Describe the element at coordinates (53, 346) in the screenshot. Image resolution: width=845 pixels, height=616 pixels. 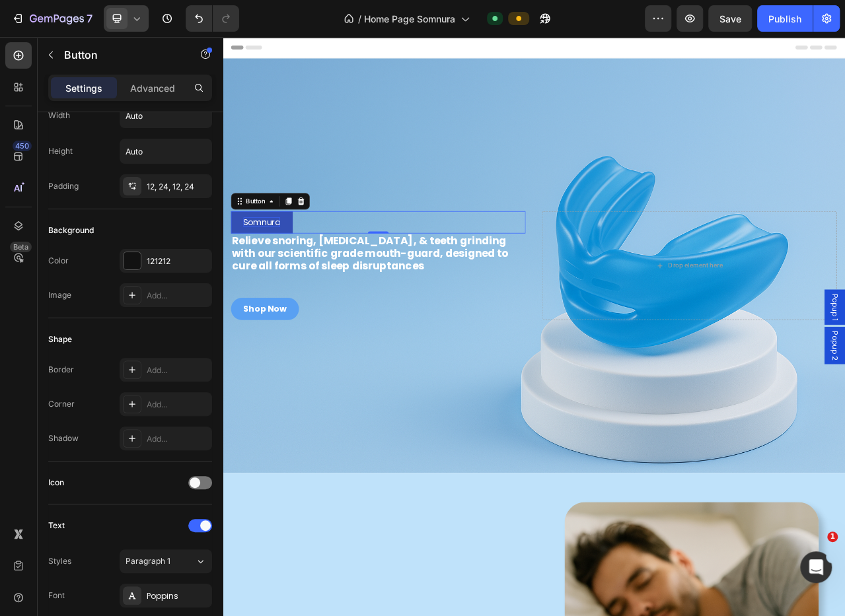
I see `a: Shop Now` at that location.